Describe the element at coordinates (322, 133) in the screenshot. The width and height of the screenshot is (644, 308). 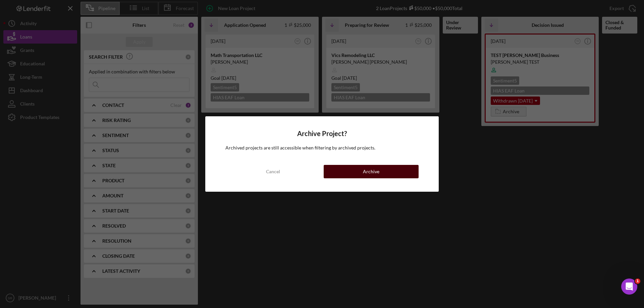
I see `h4: Archive Project?` at that location.